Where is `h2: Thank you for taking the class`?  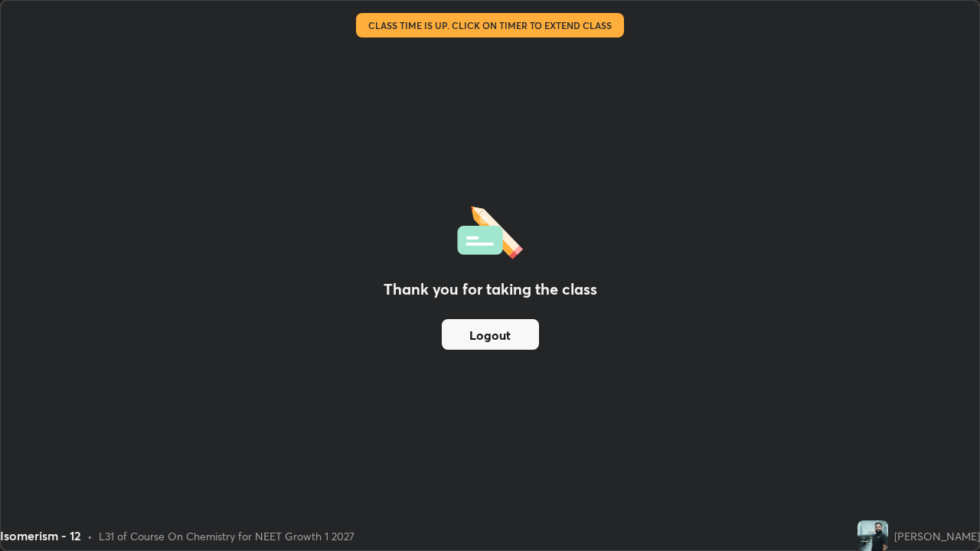
h2: Thank you for taking the class is located at coordinates (490, 290).